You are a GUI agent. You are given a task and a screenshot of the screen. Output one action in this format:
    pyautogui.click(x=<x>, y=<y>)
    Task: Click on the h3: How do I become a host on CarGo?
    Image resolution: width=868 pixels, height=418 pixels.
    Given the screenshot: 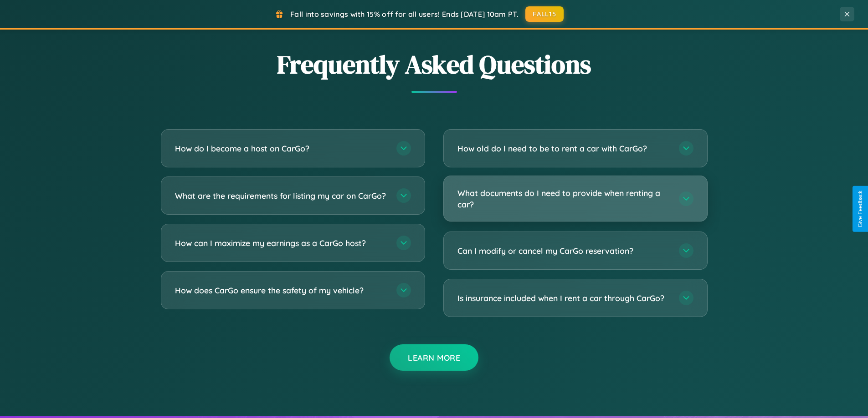 What is the action you would take?
    pyautogui.click(x=281, y=148)
    